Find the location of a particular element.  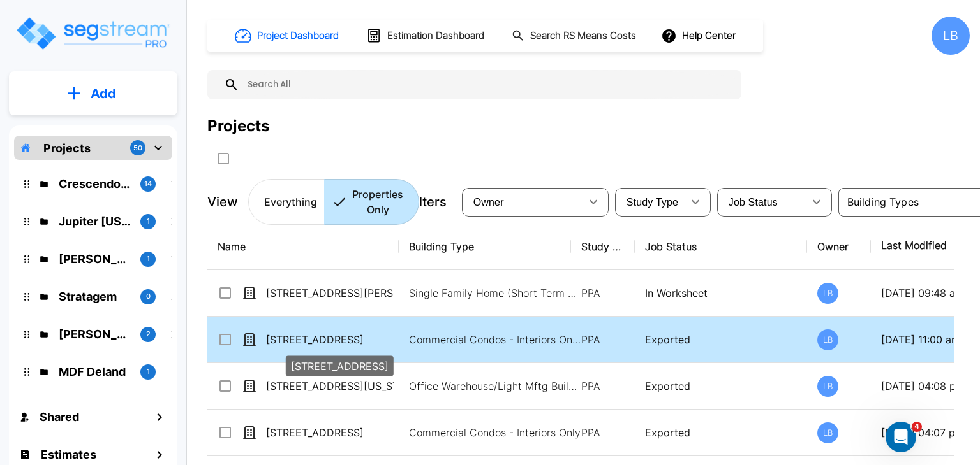

p: Everything is located at coordinates (290, 202).